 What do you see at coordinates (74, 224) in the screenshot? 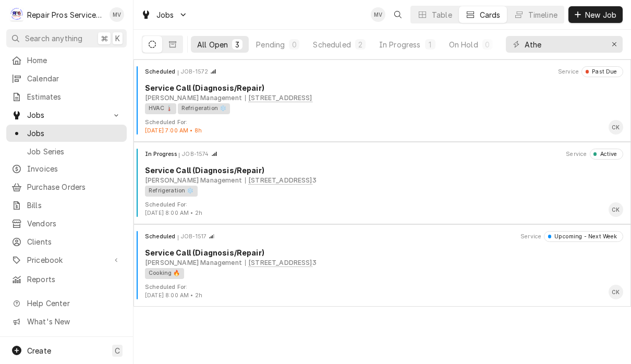
I see `span: Vendors` at bounding box center [74, 224].